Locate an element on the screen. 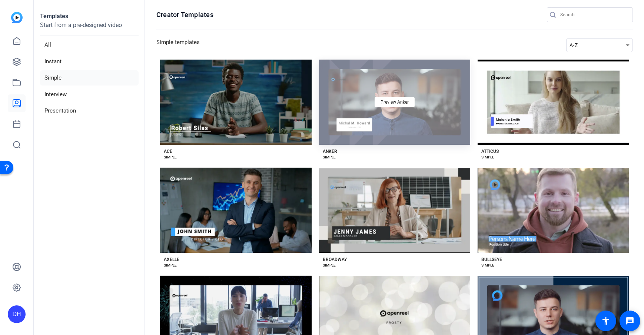  li: Simple is located at coordinates (89, 78).